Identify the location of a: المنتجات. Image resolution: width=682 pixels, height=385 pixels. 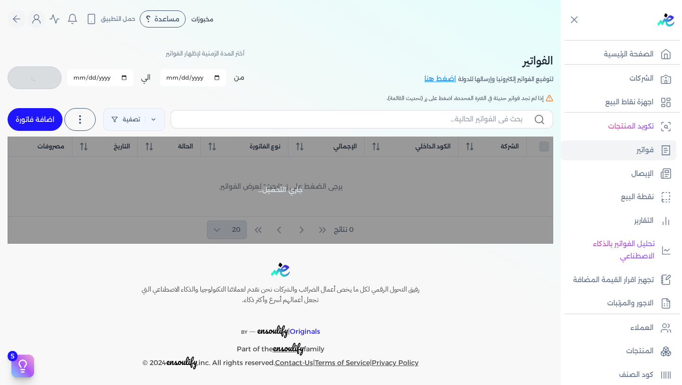
(619, 351).